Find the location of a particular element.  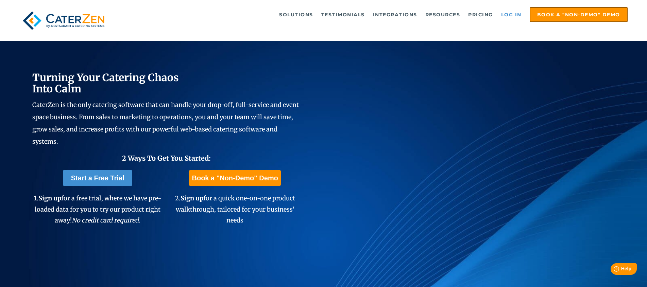

span: Turning Your Catering Chaos Into Calm is located at coordinates (105, 83).